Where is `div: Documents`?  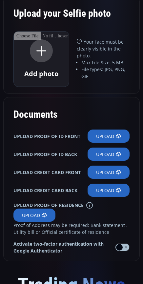 div: Documents is located at coordinates (72, 114).